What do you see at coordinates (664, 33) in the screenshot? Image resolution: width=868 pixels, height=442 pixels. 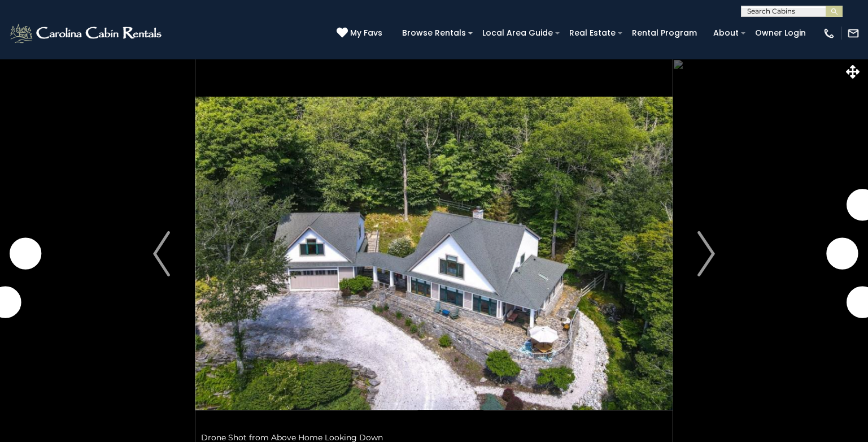 I see `a: Rental Program` at bounding box center [664, 33].